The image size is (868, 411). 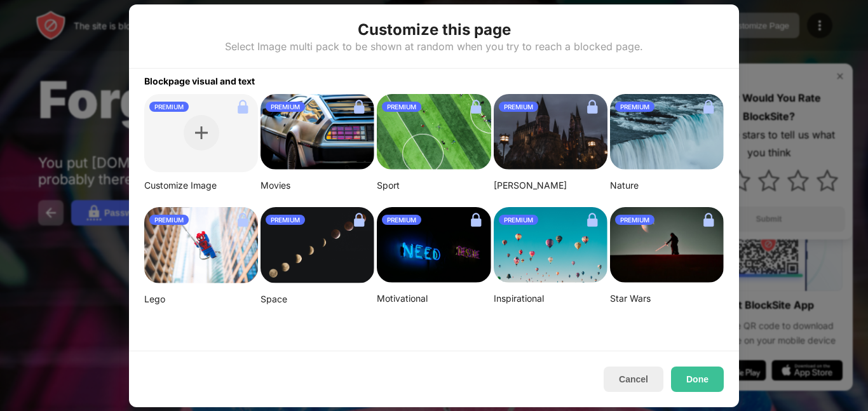 What do you see at coordinates (666, 299) in the screenshot?
I see `div: Star Wars` at bounding box center [666, 299].